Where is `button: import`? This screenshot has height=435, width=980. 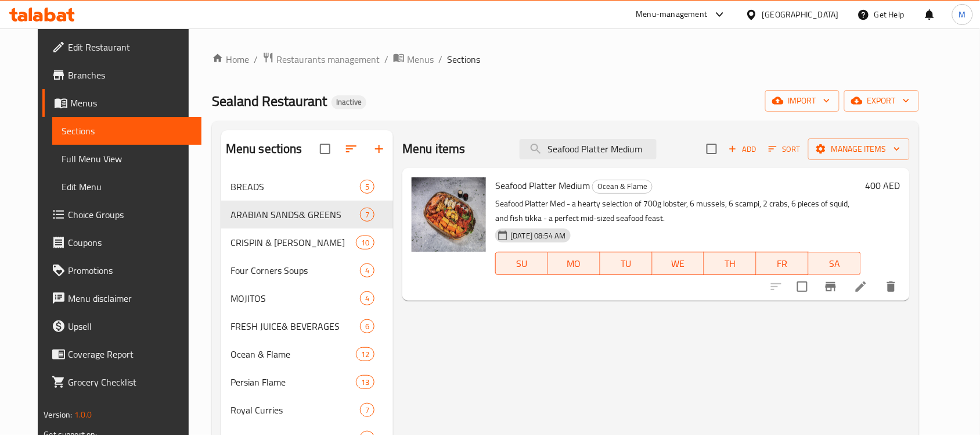 button: import is located at coordinates (802, 100).